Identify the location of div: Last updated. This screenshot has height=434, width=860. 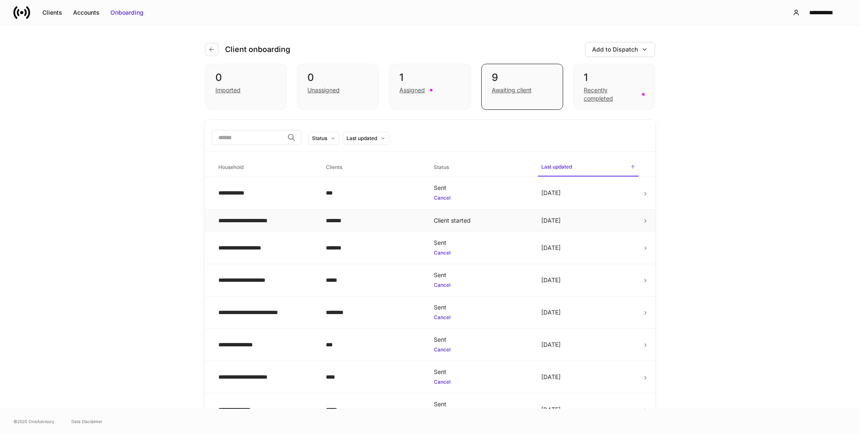
(361, 138).